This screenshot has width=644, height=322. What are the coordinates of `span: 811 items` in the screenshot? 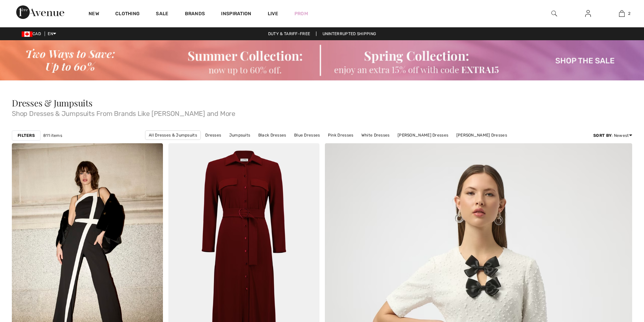 It's located at (53, 135).